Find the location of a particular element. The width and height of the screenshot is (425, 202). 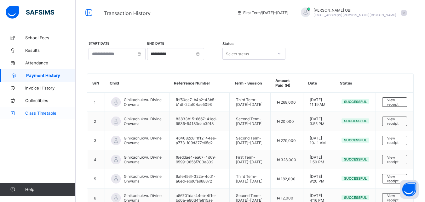

th: Amount Paid (₦) is located at coordinates (287, 83).